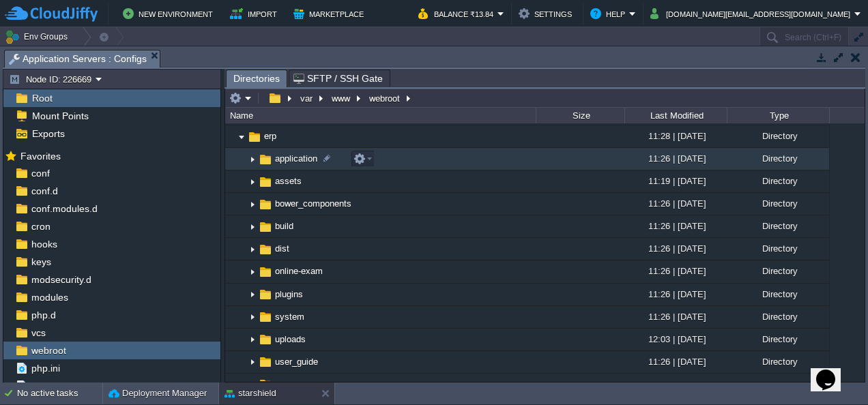  Describe the element at coordinates (49, 297) in the screenshot. I see `a: modules` at that location.